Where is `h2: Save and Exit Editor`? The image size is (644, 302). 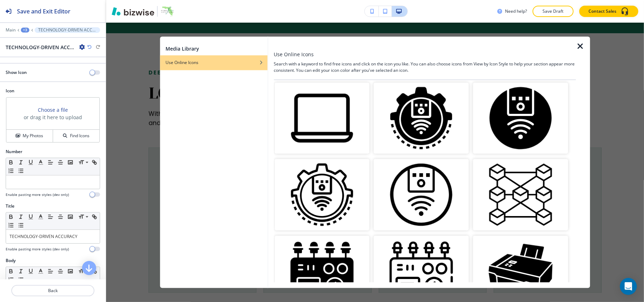
h2: Save and Exit Editor is located at coordinates (43, 11).